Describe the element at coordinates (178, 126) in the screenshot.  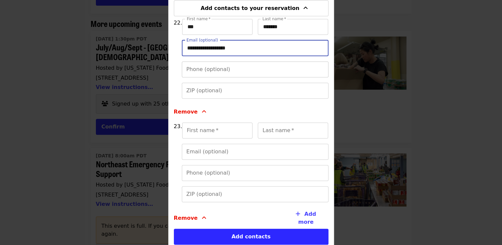
I see `span: 23.` at that location.